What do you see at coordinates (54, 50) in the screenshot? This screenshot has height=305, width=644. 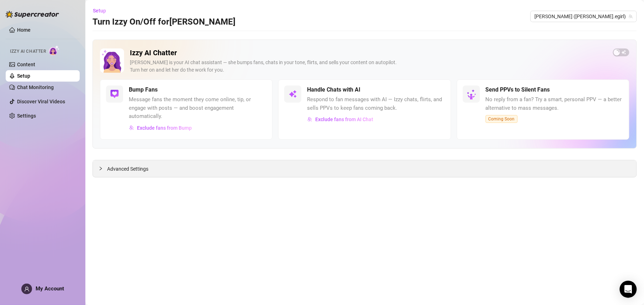 I see `img: AI Chatter` at bounding box center [54, 50].